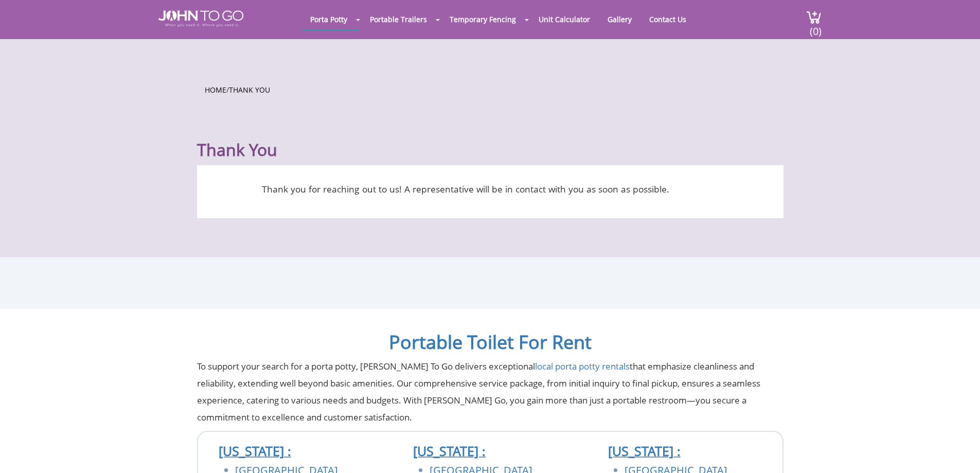 Image resolution: width=980 pixels, height=473 pixels. Describe the element at coordinates (200, 18) in the screenshot. I see `img: JOHN to go` at that location.